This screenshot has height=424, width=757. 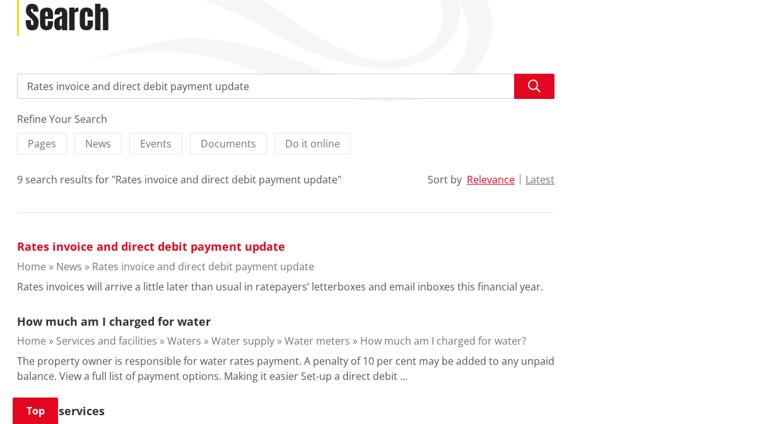 I want to click on a: News, so click(x=69, y=267).